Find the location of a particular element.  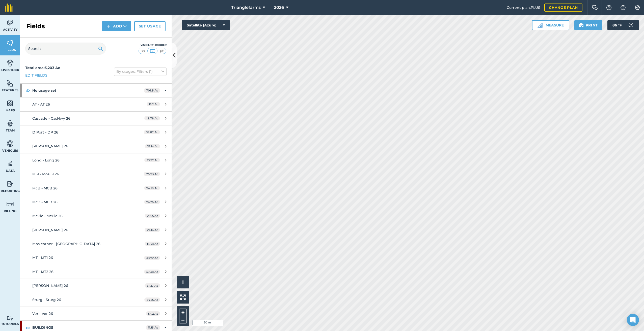

button: Satellite (Azure) is located at coordinates (206, 25).